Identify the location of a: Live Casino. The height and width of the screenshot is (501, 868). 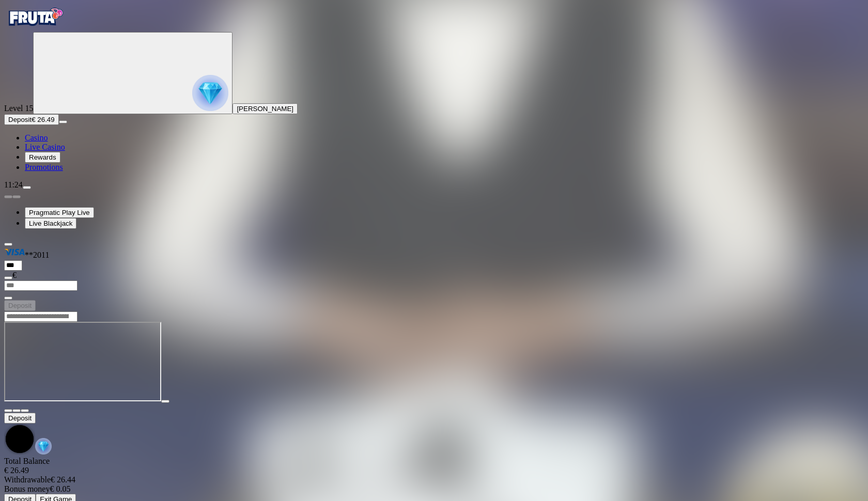
(45, 146).